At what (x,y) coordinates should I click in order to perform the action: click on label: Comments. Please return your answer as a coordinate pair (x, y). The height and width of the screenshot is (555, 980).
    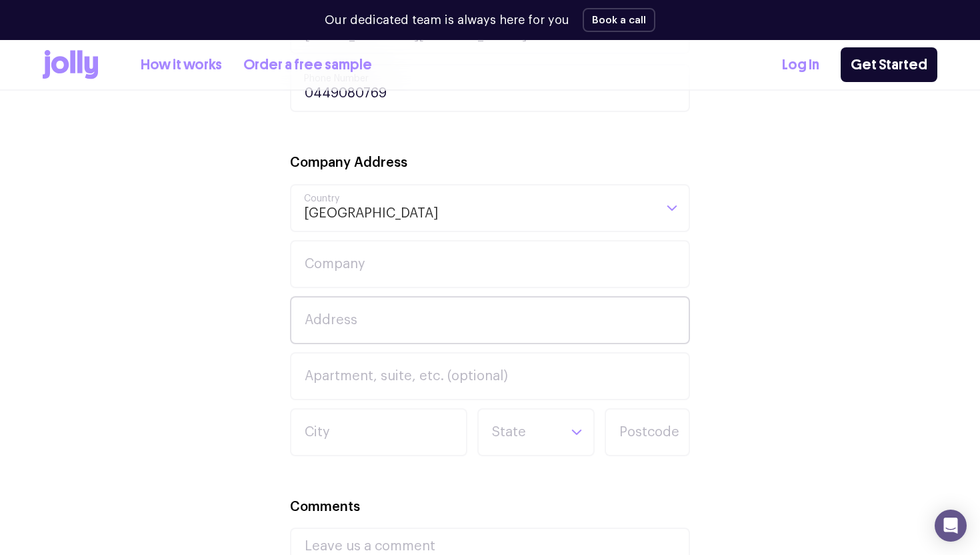
    Looking at the image, I should click on (325, 507).